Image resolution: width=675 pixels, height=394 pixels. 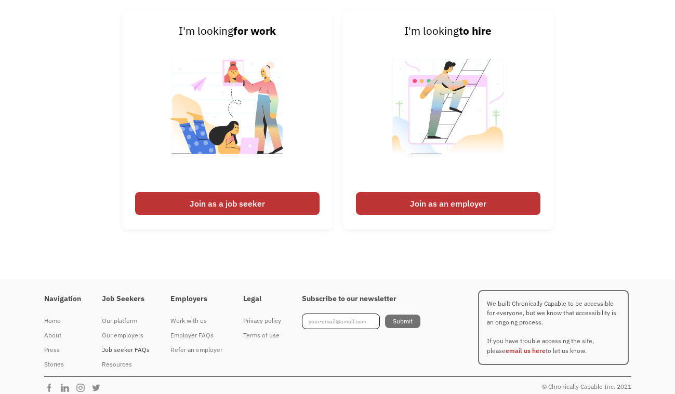 I want to click on a: Privacy policy, so click(x=262, y=321).